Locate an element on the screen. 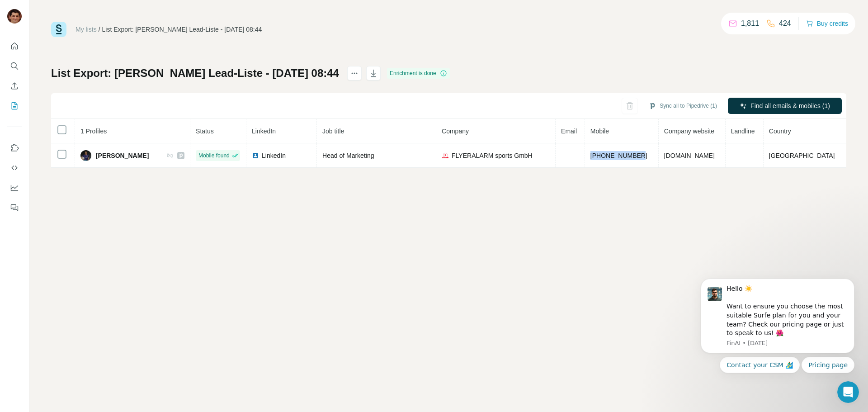  div: message notification from FinAI, 4w ago. Hello ☀️ Want to ensure you choose the most suitable Sur... is located at coordinates (91, 67).